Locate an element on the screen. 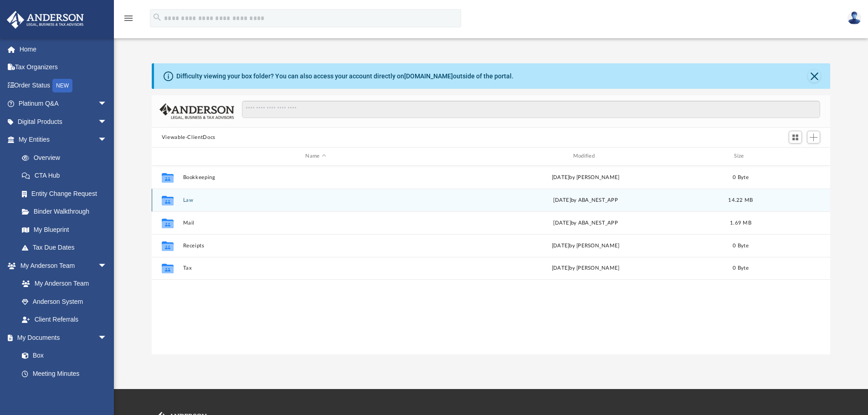  a: Entity Change Request is located at coordinates (67, 193).